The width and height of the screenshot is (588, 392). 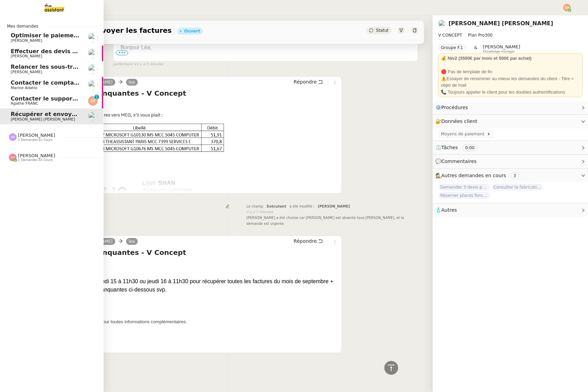 I want to click on span: il y a 5 minutes, so click(x=150, y=65).